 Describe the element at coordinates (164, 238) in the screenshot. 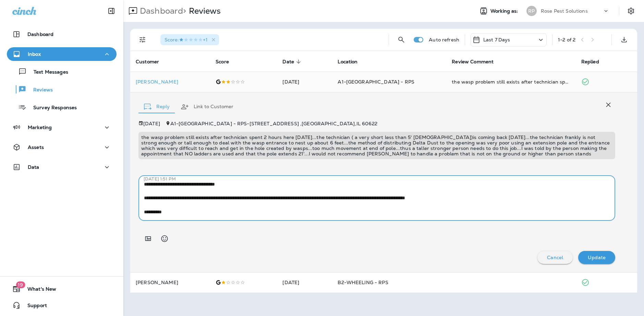

I see `button: Select an emoji` at that location.